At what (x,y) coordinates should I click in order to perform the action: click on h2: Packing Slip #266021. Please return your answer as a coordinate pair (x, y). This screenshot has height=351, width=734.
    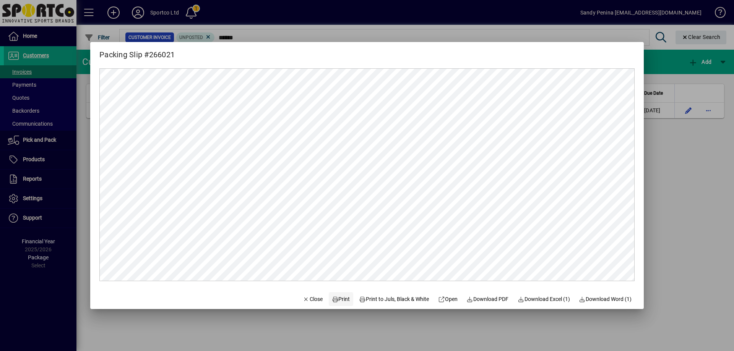
    Looking at the image, I should click on (137, 51).